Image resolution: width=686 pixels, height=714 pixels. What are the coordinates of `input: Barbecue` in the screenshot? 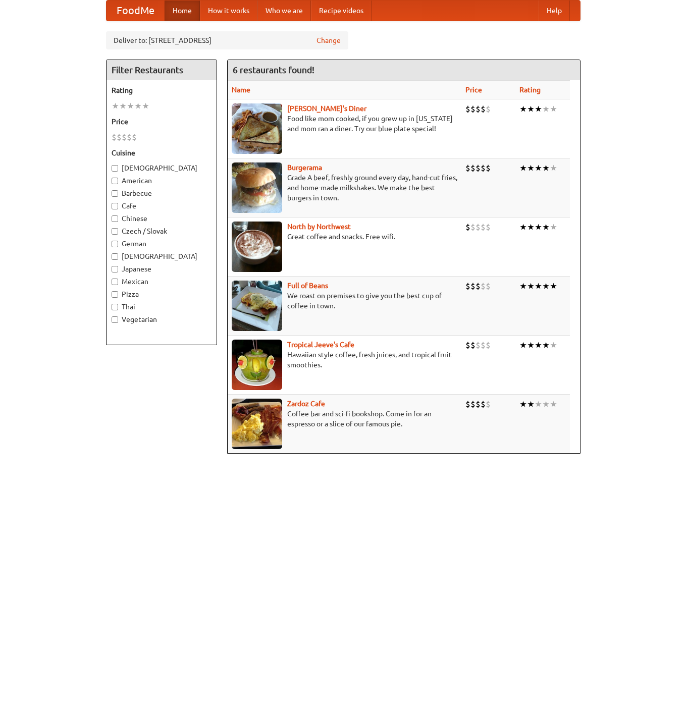 It's located at (115, 193).